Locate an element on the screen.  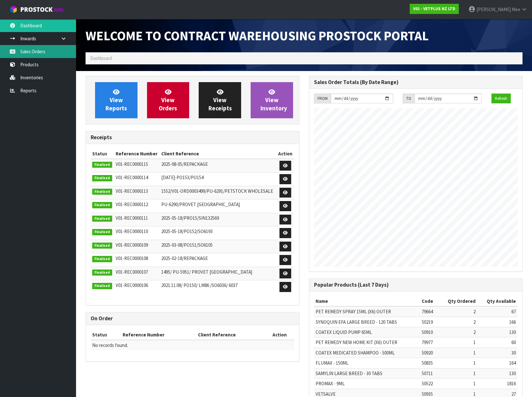
span: 2025-05-18/PO152/SO6193 is located at coordinates (187, 231).